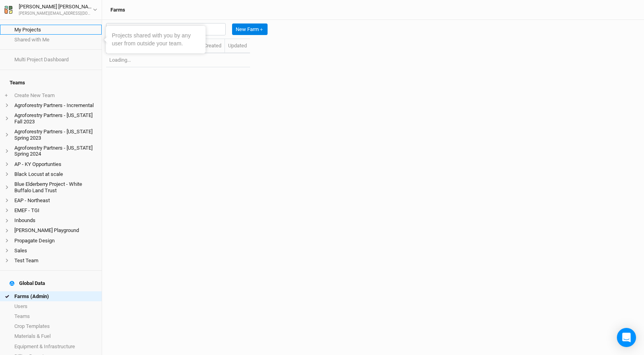 The width and height of the screenshot is (644, 355). I want to click on th: Created, so click(213, 46).